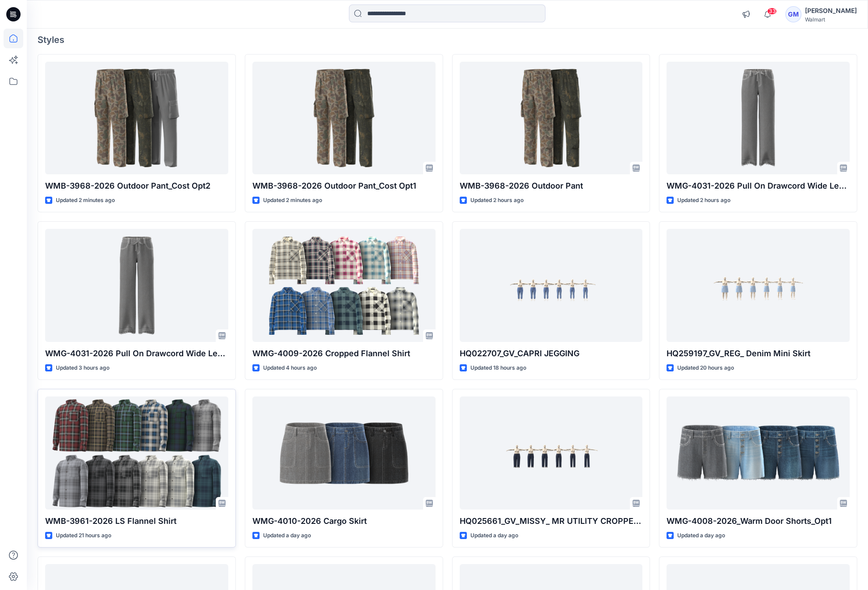 This screenshot has width=868, height=590. I want to click on h4: Styles, so click(447, 39).